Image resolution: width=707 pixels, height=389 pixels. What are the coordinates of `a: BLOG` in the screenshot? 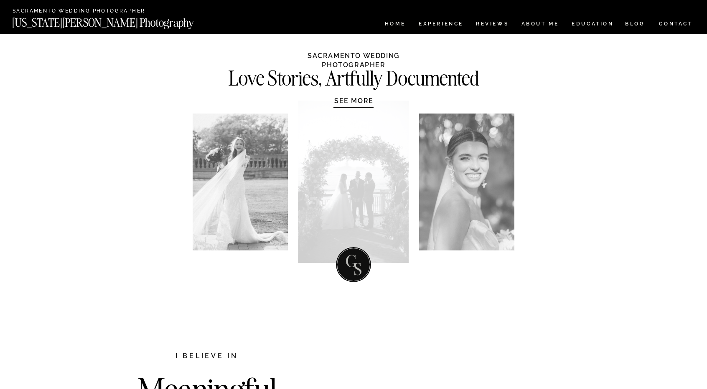 It's located at (635, 25).